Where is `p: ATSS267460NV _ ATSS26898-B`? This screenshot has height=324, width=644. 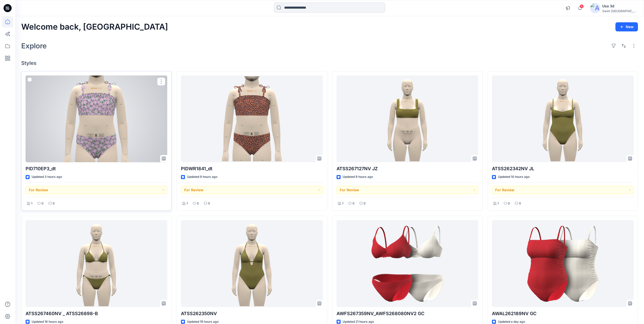 p: ATSS267460NV _ ATSS26898-B is located at coordinates (97, 313).